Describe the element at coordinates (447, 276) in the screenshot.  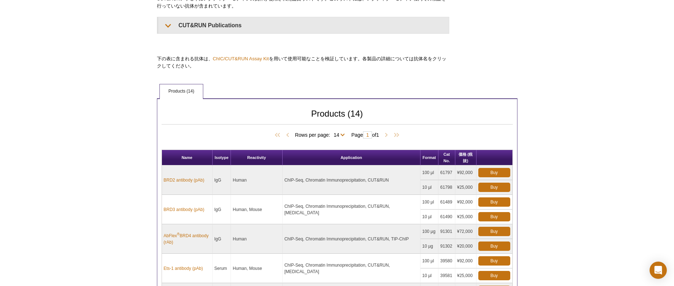
I see `td: 39581` at that location.